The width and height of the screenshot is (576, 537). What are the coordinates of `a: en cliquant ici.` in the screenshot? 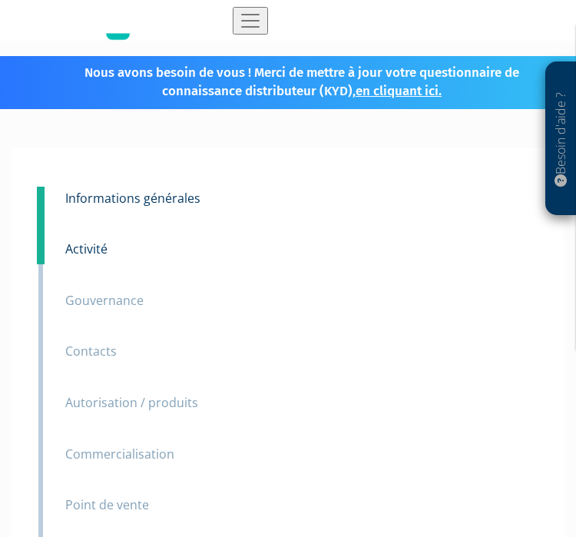 It's located at (399, 91).